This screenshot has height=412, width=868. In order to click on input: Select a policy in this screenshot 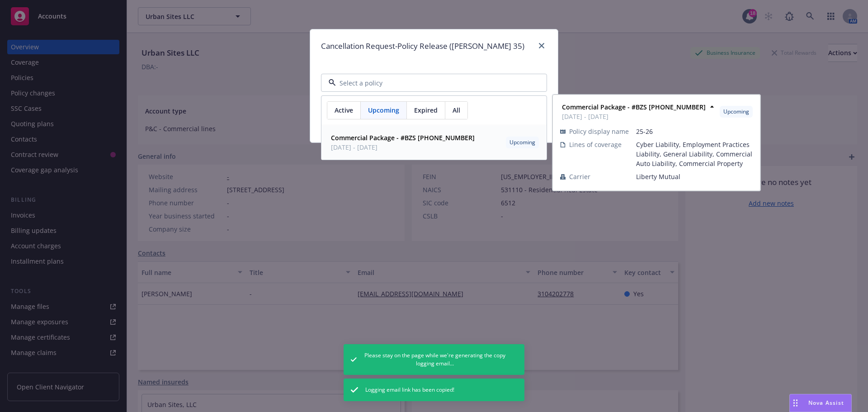, I will do `click(432, 82)`.